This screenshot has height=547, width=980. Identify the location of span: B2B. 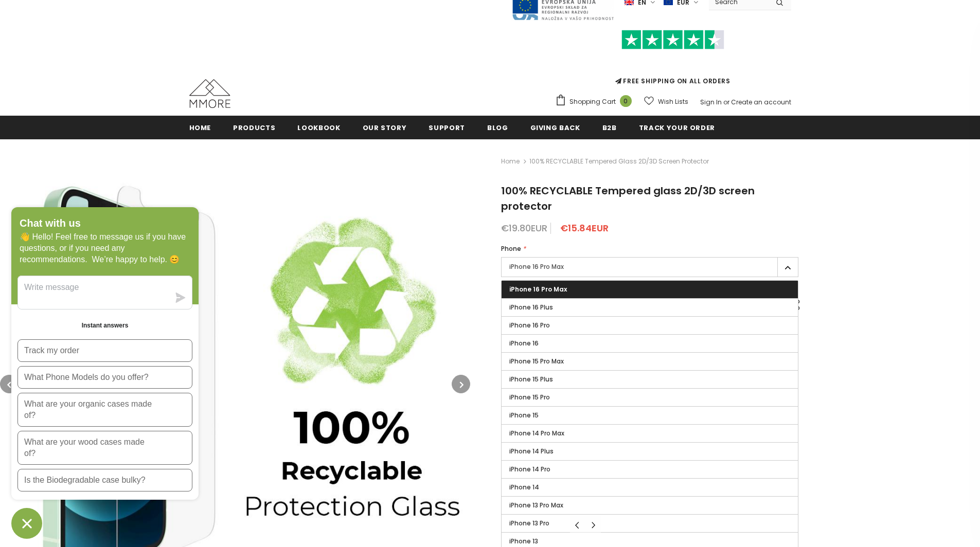
(610, 128).